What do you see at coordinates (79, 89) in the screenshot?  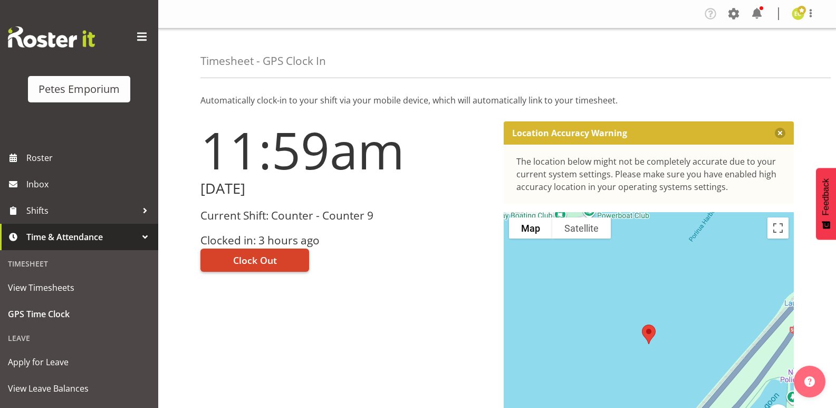 I see `div: Petes Emporium` at bounding box center [79, 89].